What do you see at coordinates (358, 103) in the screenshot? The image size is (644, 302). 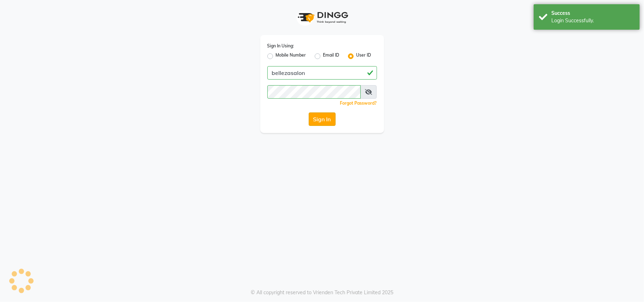 I see `a: Forgot Password?` at bounding box center [358, 103].